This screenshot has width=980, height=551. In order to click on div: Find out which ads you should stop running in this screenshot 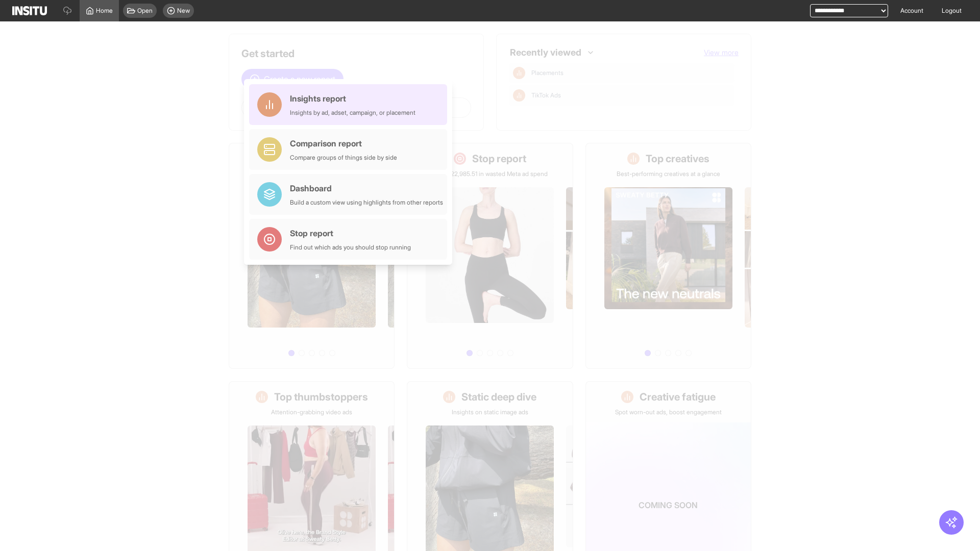, I will do `click(350, 247)`.